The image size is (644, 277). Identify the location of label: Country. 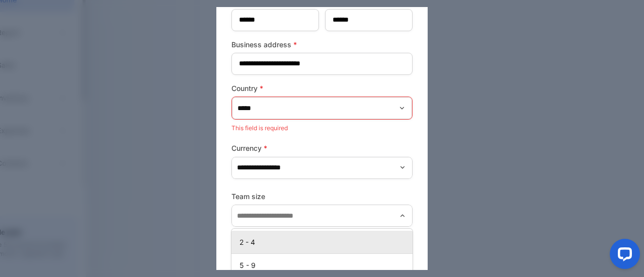
(322, 88).